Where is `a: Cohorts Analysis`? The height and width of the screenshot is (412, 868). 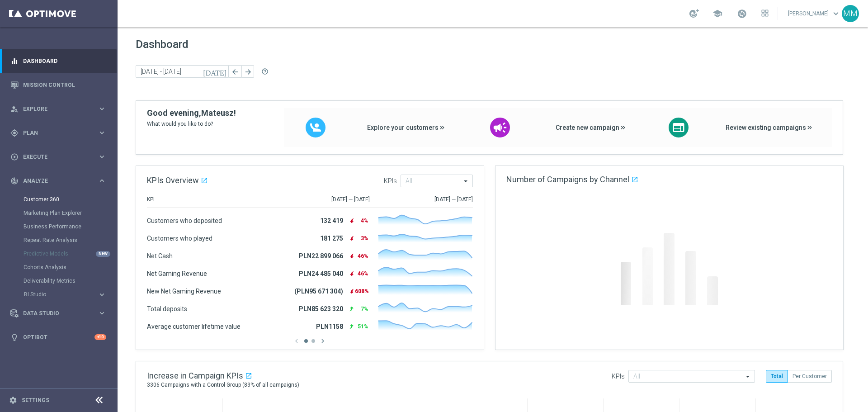 a: Cohorts Analysis is located at coordinates (59, 267).